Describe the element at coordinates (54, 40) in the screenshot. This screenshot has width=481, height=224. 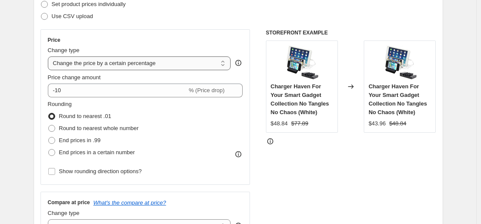
I see `h3: Price` at that location.